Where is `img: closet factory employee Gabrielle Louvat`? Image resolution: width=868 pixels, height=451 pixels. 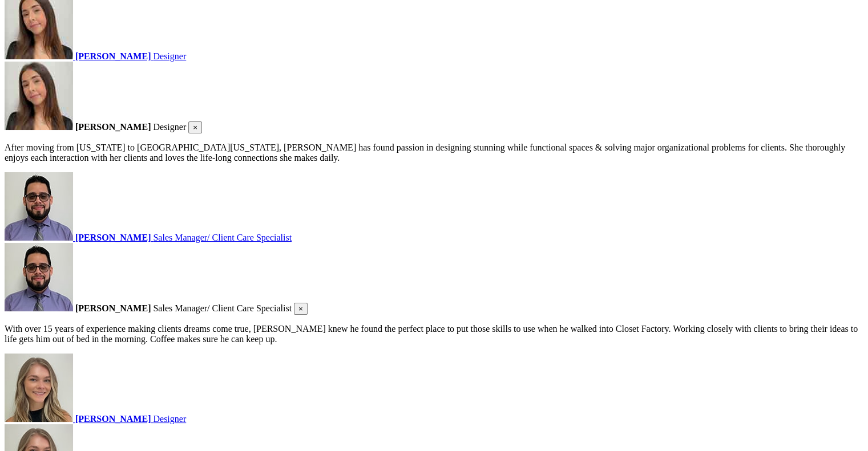 img: closet factory employee Gabrielle Louvat is located at coordinates (38, 96).